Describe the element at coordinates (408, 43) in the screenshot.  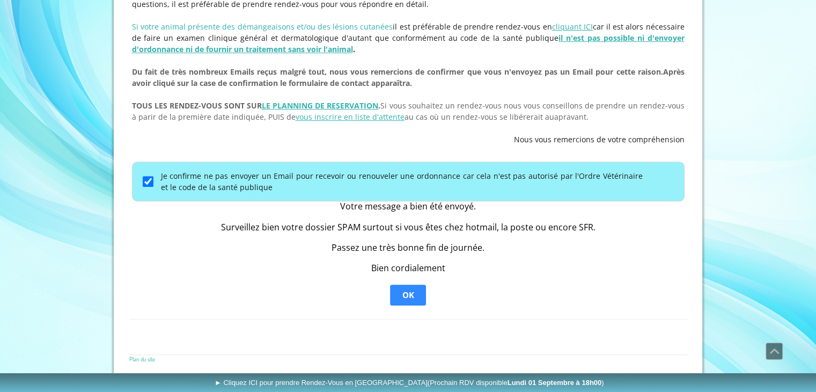
I see `span: il n'est pas possible ni d'envoyer d'ordonnance ni de fournir un traitement sans voir l'animal` at that location.